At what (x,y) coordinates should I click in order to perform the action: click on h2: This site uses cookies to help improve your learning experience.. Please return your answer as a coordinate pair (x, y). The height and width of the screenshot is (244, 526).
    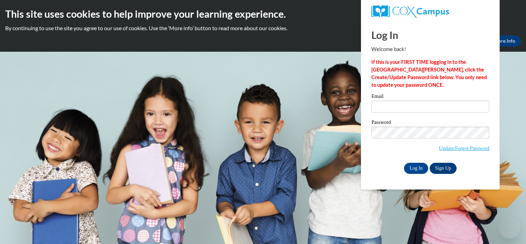
    Looking at the image, I should click on (263, 14).